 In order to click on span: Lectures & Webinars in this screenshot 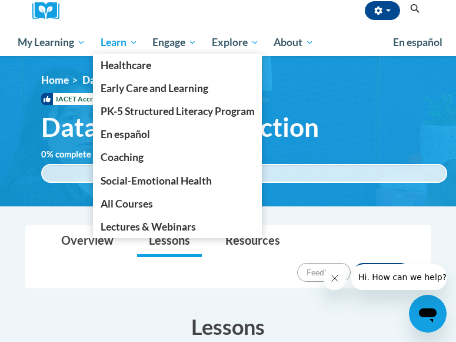, I will do `click(148, 226)`.